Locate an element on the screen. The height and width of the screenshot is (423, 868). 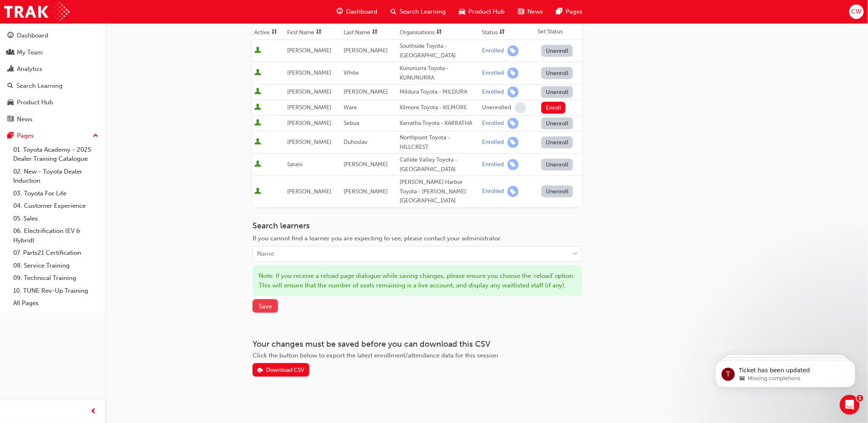
h3: Your changes must be saved before you can download this CSV is located at coordinates (418, 344).